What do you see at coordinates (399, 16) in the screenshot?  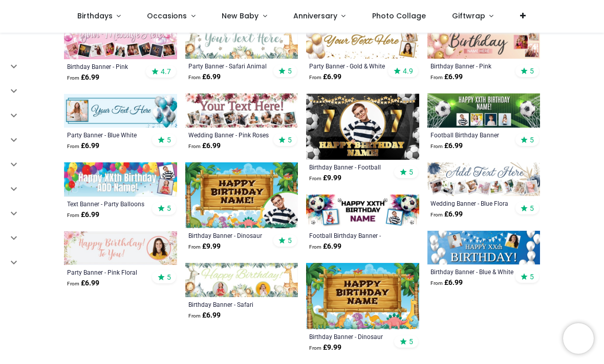 I see `span: Photo Collage` at bounding box center [399, 16].